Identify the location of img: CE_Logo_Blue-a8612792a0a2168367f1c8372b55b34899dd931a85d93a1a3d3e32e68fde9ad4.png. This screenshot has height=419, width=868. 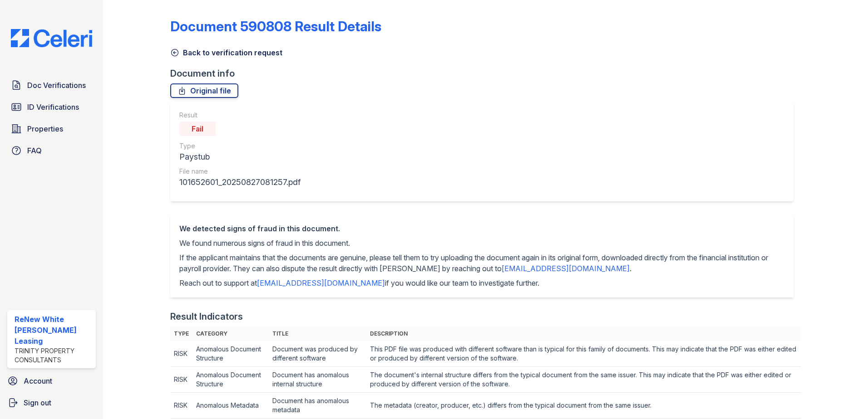
(51, 38).